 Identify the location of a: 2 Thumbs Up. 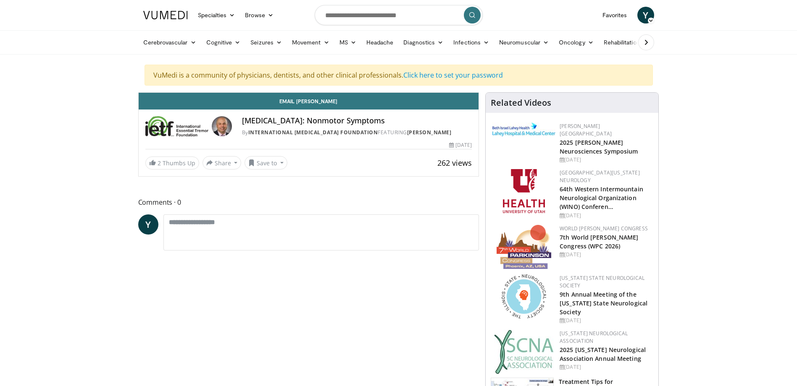
(172, 163).